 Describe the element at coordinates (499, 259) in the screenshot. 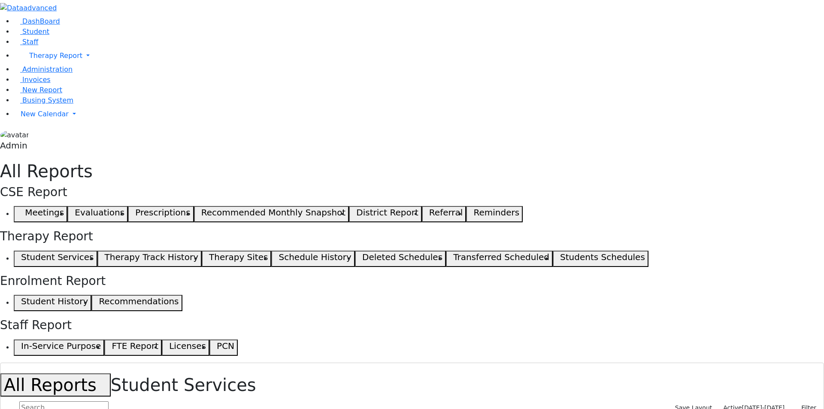

I see `button: Transferred Scheduled` at that location.